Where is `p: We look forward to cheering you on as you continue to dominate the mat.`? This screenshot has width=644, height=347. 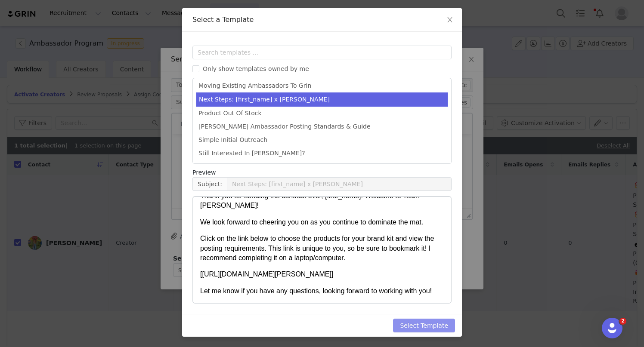 p: We look forward to cheering you on as you continue to dominate the mat. is located at coordinates (129, 25).